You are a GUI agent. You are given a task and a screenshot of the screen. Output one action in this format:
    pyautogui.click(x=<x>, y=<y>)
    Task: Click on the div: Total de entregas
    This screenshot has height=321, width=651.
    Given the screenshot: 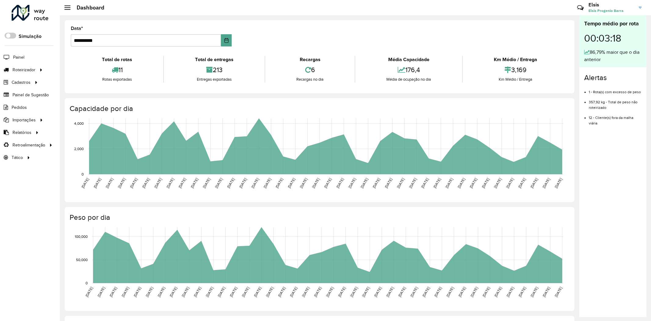 What is the action you would take?
    pyautogui.click(x=214, y=60)
    